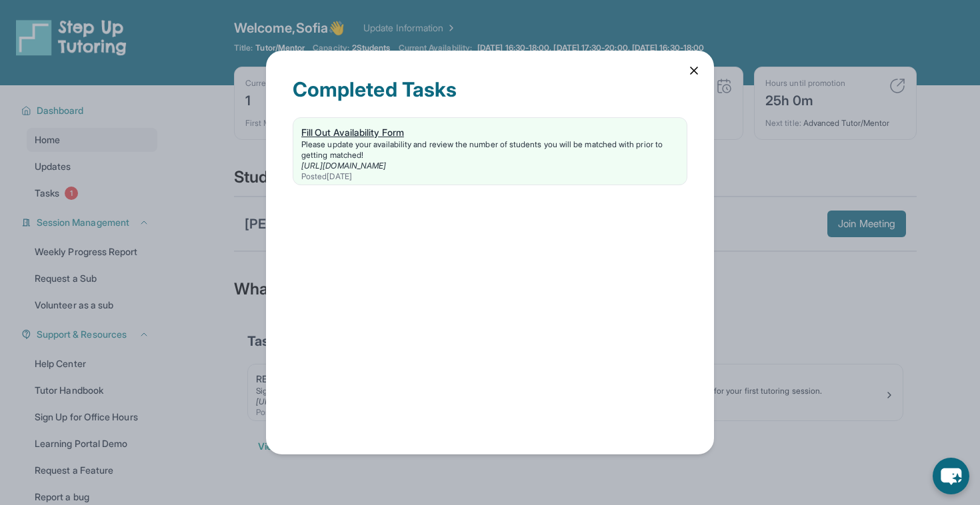  I want to click on button: chat-button, so click(950, 475).